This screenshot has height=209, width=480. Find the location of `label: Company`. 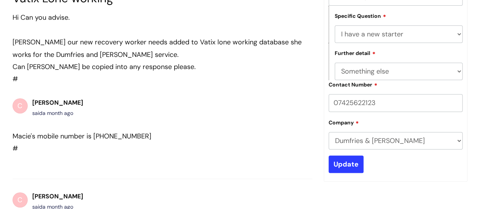

label: Company is located at coordinates (344, 122).